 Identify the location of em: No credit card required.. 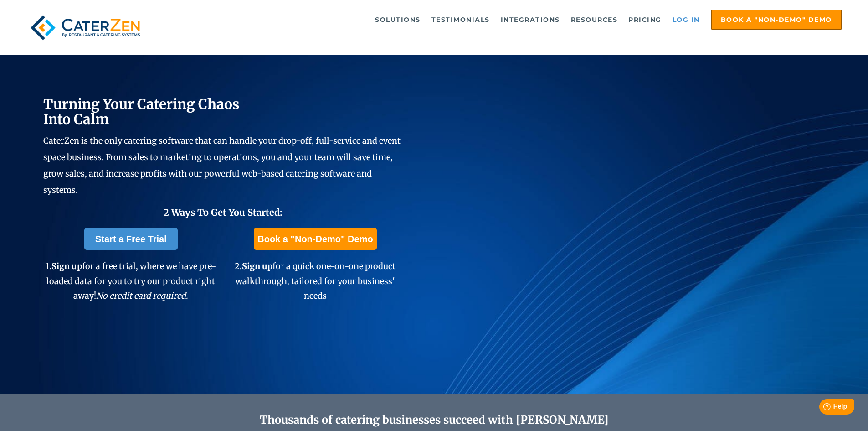
(142, 295).